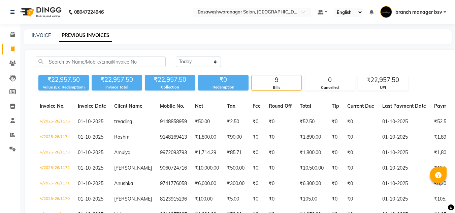 Image resolution: width=455 pixels, height=213 pixels. What do you see at coordinates (64, 87) in the screenshot?
I see `div: Value (Ex. Redemption)` at bounding box center [64, 87].